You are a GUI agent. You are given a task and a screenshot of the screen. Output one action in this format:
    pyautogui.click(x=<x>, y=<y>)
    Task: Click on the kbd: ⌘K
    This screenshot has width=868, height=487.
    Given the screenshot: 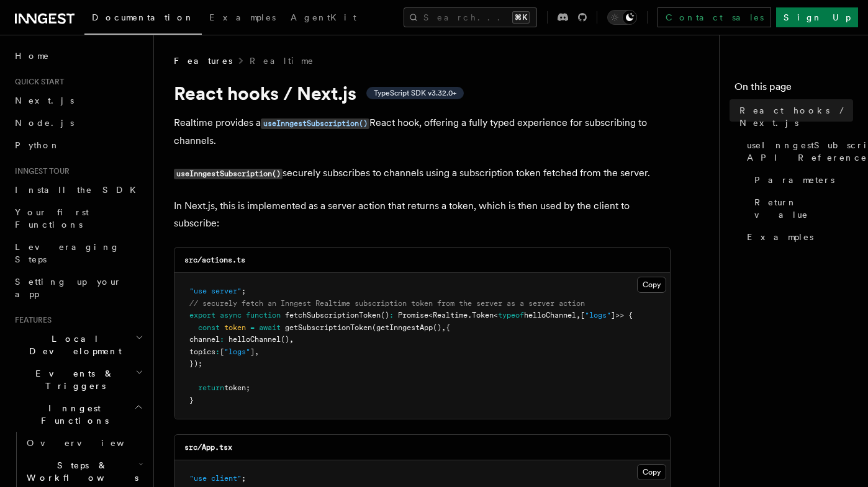 What is the action you would take?
    pyautogui.click(x=521, y=17)
    